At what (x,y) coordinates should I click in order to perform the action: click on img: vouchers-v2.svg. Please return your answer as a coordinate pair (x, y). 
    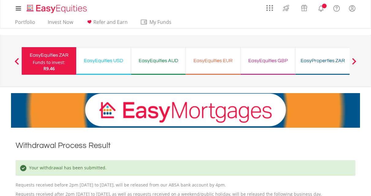
    Looking at the image, I should click on (304, 8).